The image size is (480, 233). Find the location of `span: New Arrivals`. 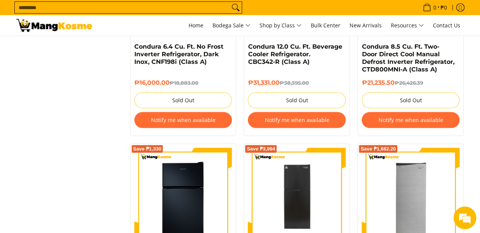

span: New Arrivals is located at coordinates (366, 25).